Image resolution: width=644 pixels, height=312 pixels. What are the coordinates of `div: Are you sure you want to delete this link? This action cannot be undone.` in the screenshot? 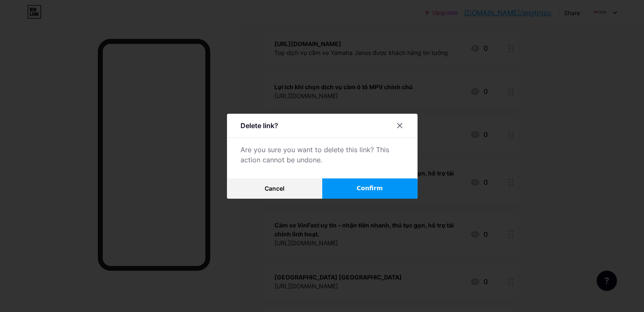 It's located at (322, 155).